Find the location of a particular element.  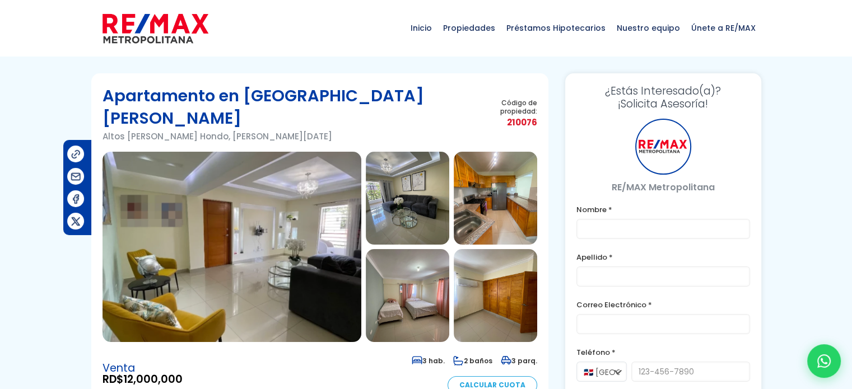

label: Teléfono * is located at coordinates (663, 352).